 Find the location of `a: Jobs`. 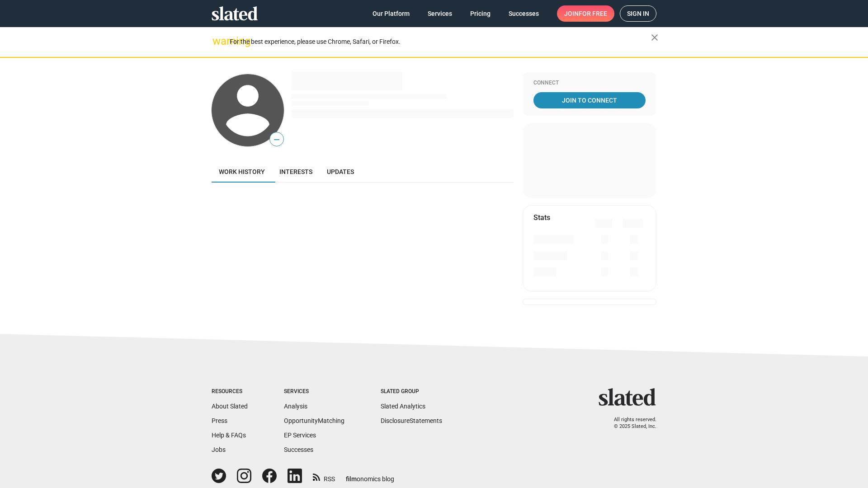

a: Jobs is located at coordinates (218, 450).